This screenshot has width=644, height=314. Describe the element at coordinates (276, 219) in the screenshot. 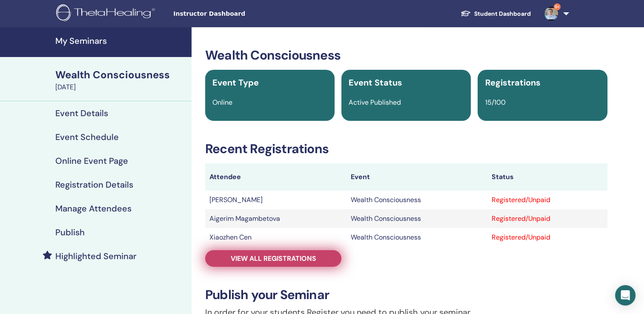

I see `td: Aigerim Magambetova` at that location.